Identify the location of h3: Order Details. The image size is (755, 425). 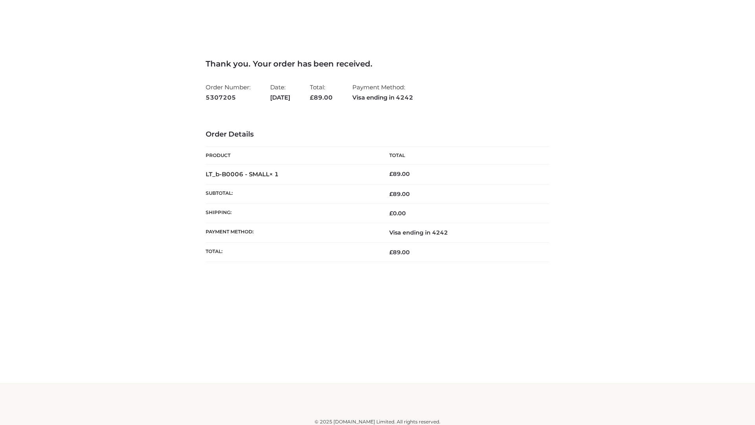
(378, 135).